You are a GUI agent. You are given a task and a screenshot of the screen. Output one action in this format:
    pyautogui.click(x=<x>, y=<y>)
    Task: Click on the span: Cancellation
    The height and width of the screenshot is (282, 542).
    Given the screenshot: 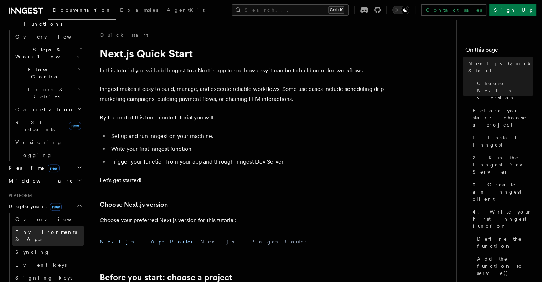 What is the action you would take?
    pyautogui.click(x=43, y=109)
    